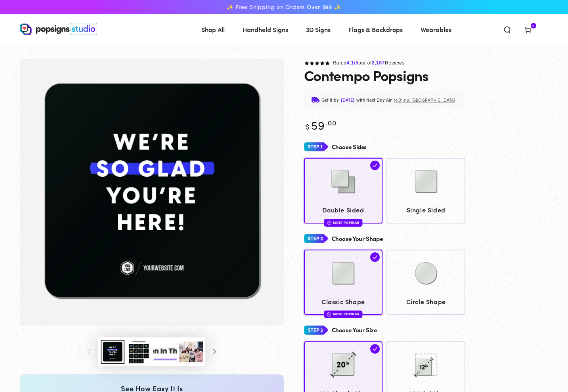 Image resolution: width=568 pixels, height=392 pixels. Describe the element at coordinates (373, 100) in the screenshot. I see `span: with Next Day Air` at that location.